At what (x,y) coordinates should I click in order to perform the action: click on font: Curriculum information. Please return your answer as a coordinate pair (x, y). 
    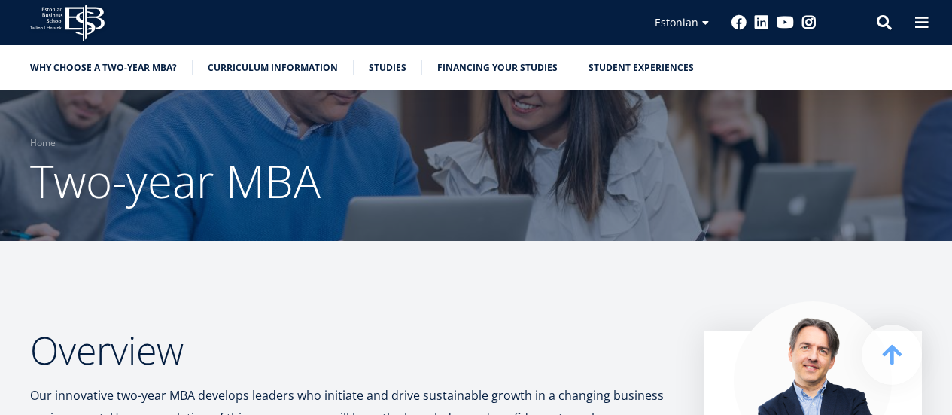
    Looking at the image, I should click on (272, 67).